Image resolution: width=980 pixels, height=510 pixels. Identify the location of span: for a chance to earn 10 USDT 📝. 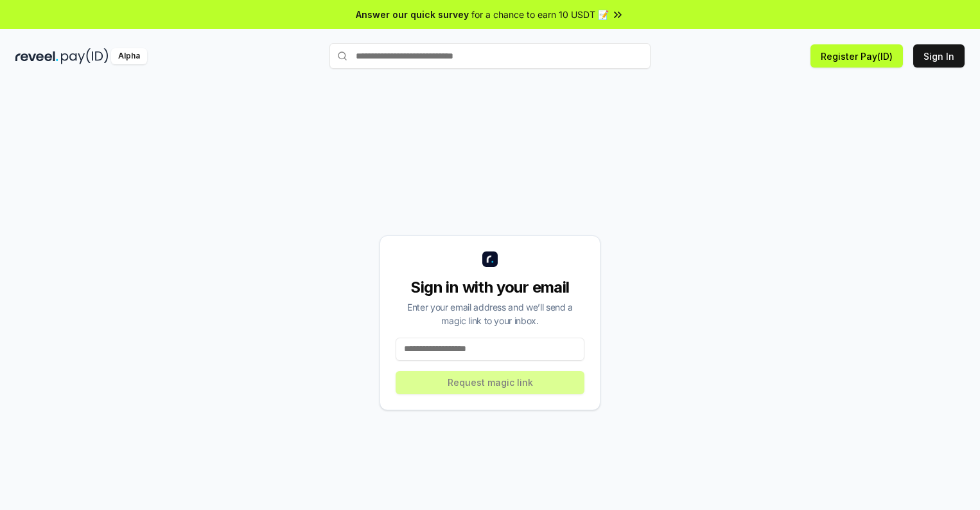
(540, 14).